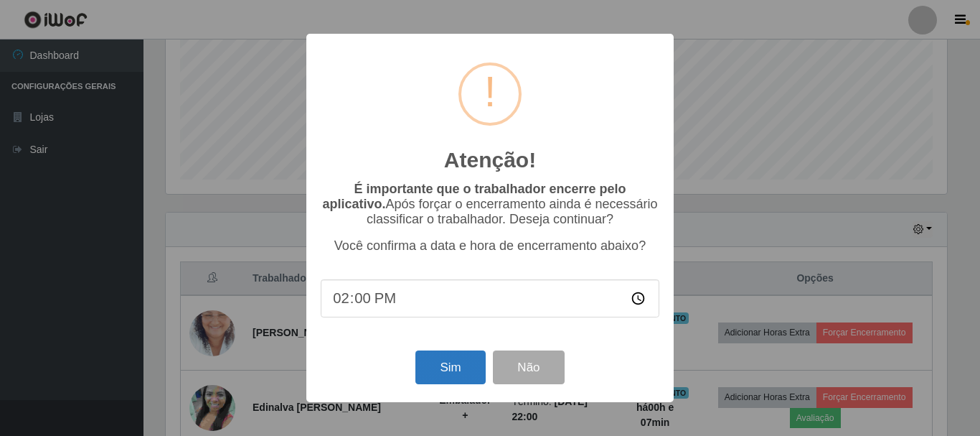 This screenshot has width=980, height=436. I want to click on h2: Atenção!, so click(490, 160).